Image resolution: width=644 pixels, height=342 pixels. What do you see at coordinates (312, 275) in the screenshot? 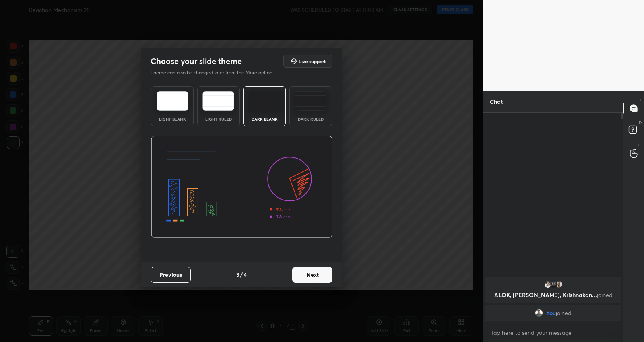
I see `button: Next` at bounding box center [312, 275].